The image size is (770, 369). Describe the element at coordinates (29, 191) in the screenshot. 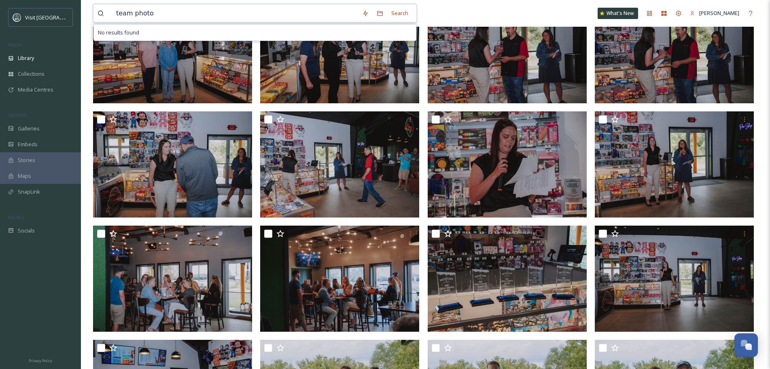

I see `span: SnapLink` at that location.